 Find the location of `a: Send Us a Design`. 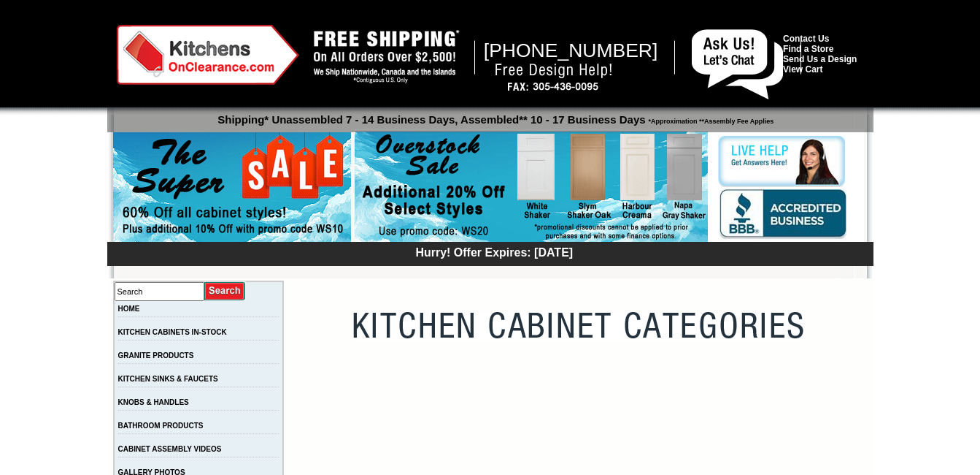

a: Send Us a Design is located at coordinates (819, 59).